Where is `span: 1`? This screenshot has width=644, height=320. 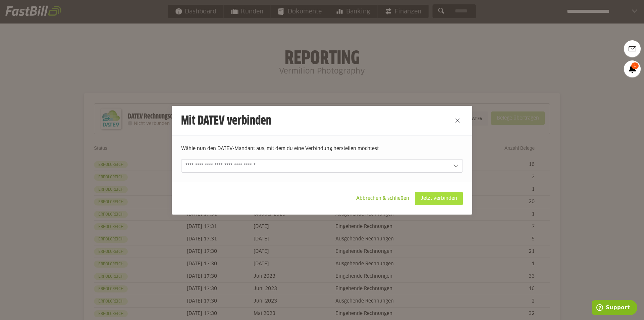
span: 1 is located at coordinates (635, 65).